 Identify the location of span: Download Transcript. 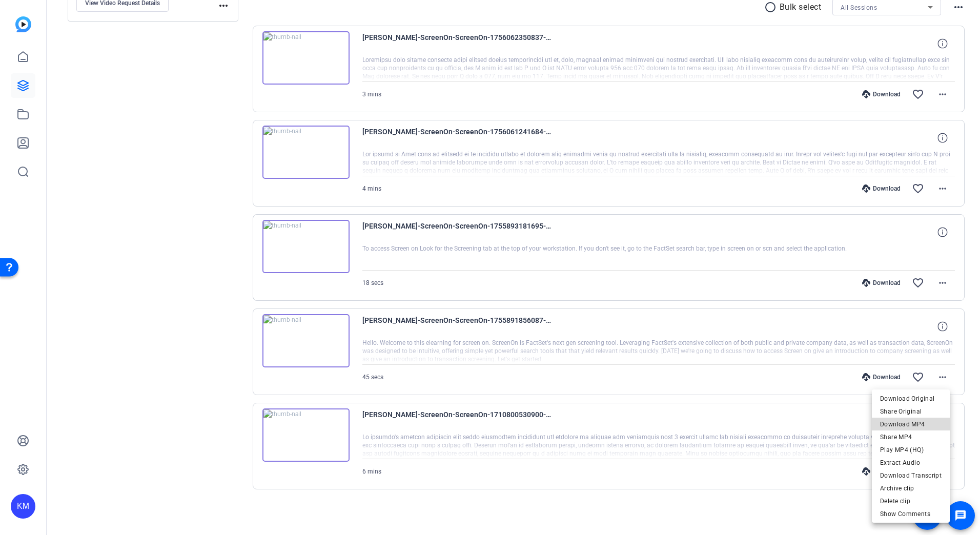
(912, 476).